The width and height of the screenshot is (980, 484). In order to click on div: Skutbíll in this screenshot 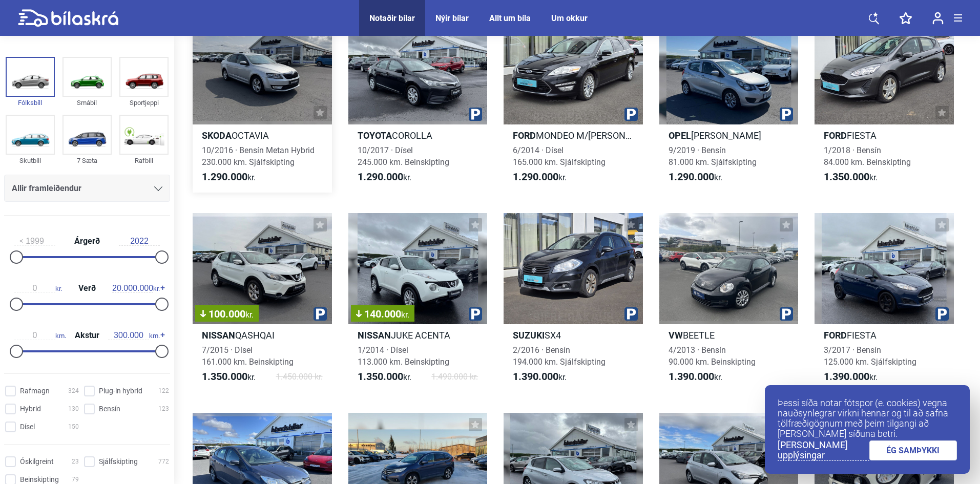, I will do `click(30, 160)`.